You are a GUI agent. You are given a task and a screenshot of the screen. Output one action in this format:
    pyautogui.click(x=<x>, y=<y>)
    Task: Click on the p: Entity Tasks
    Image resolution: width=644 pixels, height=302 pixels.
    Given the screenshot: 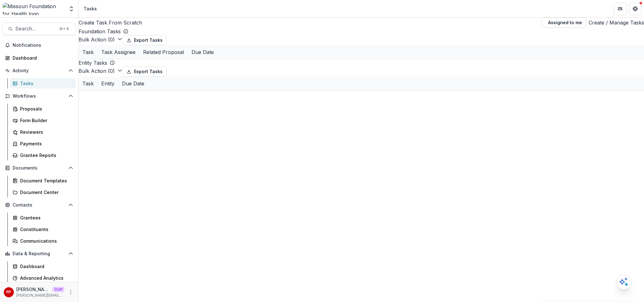 What is the action you would take?
    pyautogui.click(x=93, y=63)
    